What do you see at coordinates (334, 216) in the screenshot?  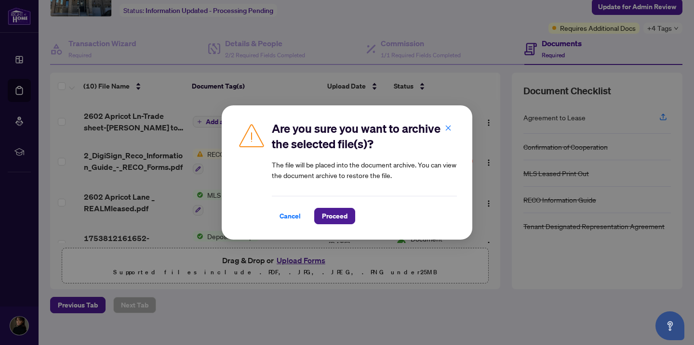 I see `button: Proceed` at bounding box center [334, 216].